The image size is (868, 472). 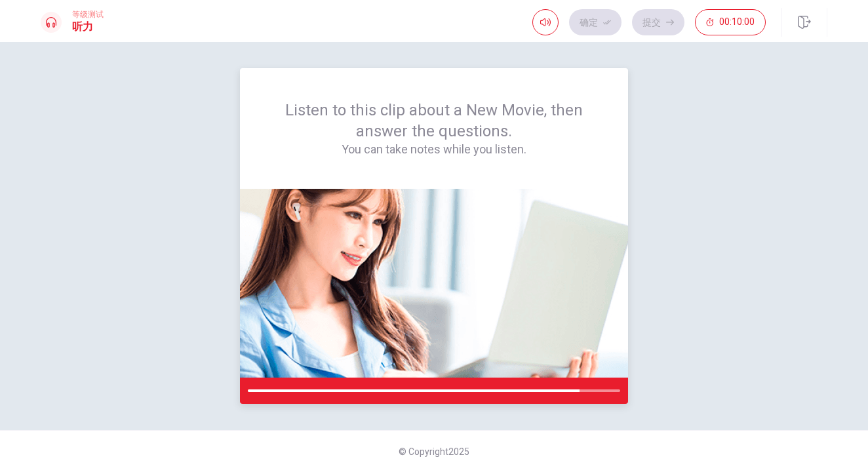 I want to click on h4: You can take notes while you listen., so click(x=434, y=149).